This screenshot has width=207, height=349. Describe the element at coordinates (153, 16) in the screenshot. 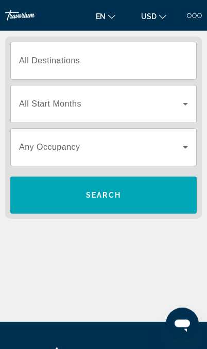

I see `button: Change currency` at that location.